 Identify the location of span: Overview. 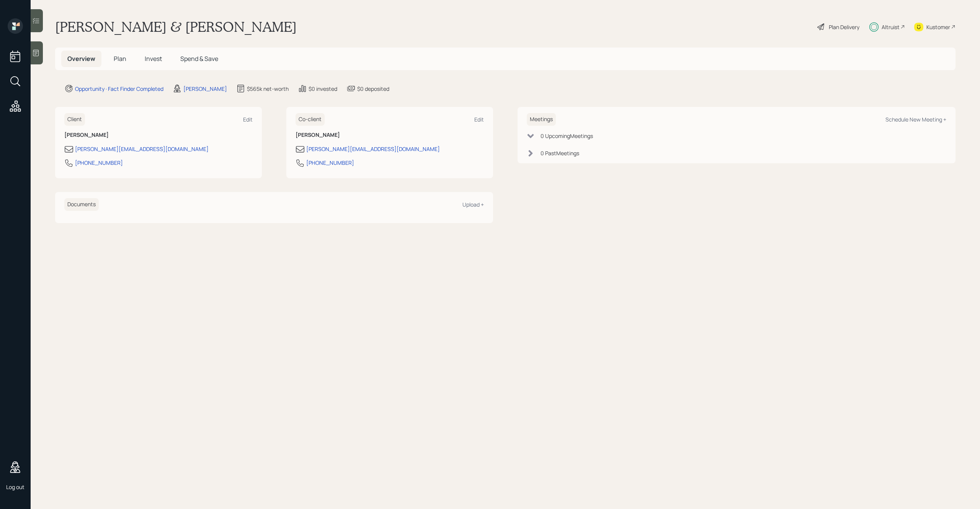
(81, 58).